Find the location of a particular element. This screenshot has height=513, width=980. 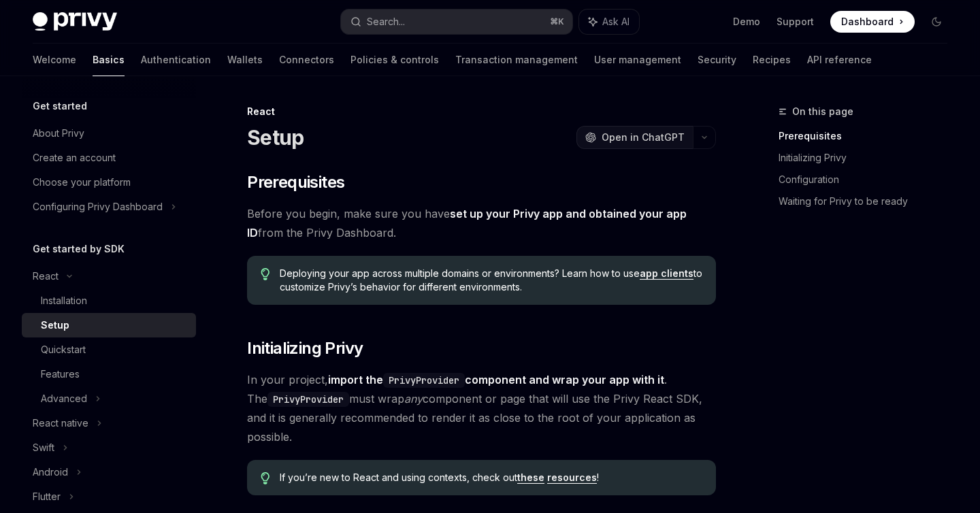

div: Choose your platform is located at coordinates (82, 182).